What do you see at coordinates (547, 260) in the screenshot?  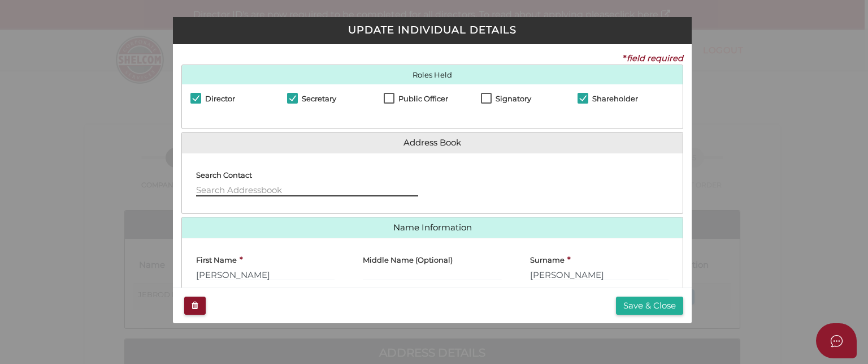 I see `h4: Surname` at bounding box center [547, 260].